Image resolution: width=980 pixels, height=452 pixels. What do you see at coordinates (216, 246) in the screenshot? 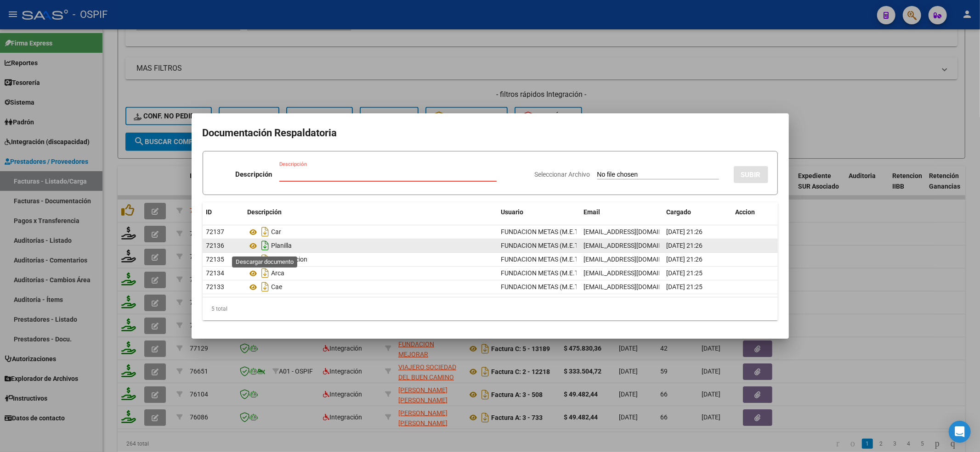
I see `span: 72136` at bounding box center [216, 246].